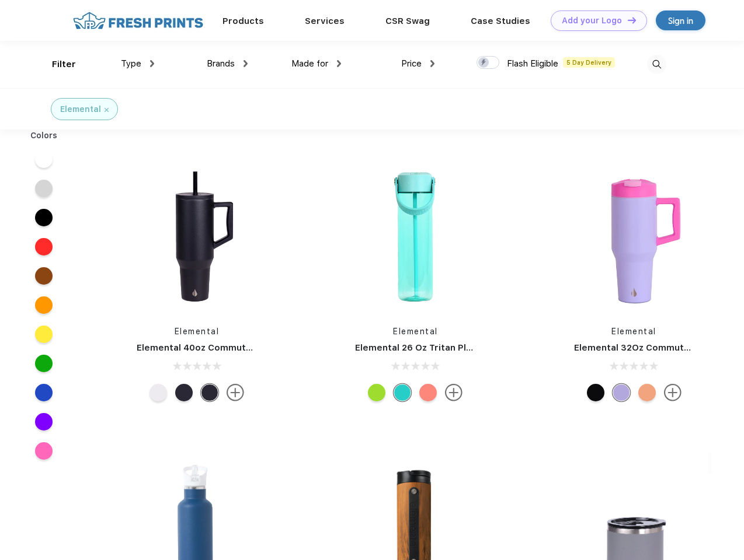  I want to click on span: Brands, so click(221, 64).